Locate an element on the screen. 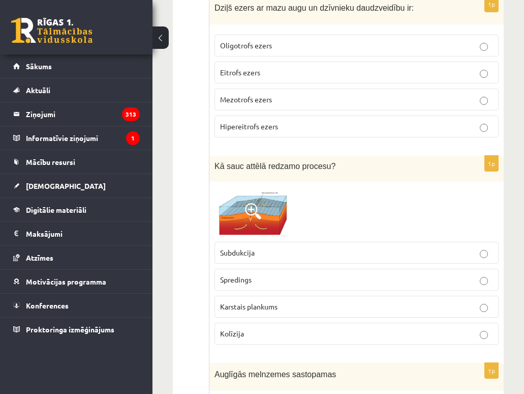 The width and height of the screenshot is (524, 394). a: Ziņojumi313 is located at coordinates (76, 114).